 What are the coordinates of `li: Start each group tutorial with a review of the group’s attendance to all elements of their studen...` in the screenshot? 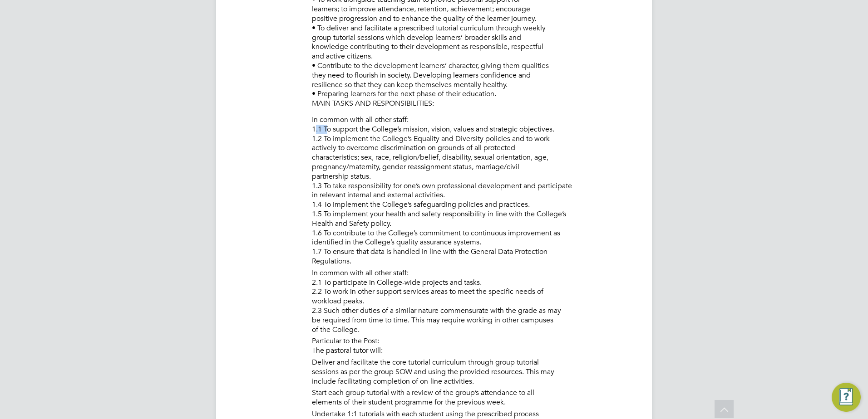 It's located at (472, 399).